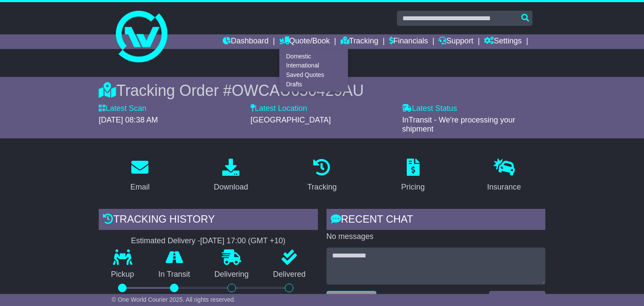  What do you see at coordinates (409, 42) in the screenshot?
I see `a: Financials` at bounding box center [409, 42].